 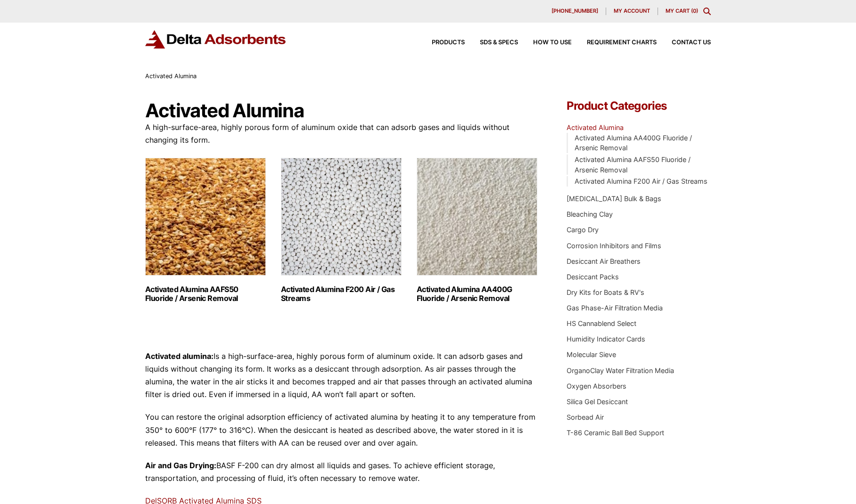 I want to click on a: Bleaching Clay, so click(x=590, y=214).